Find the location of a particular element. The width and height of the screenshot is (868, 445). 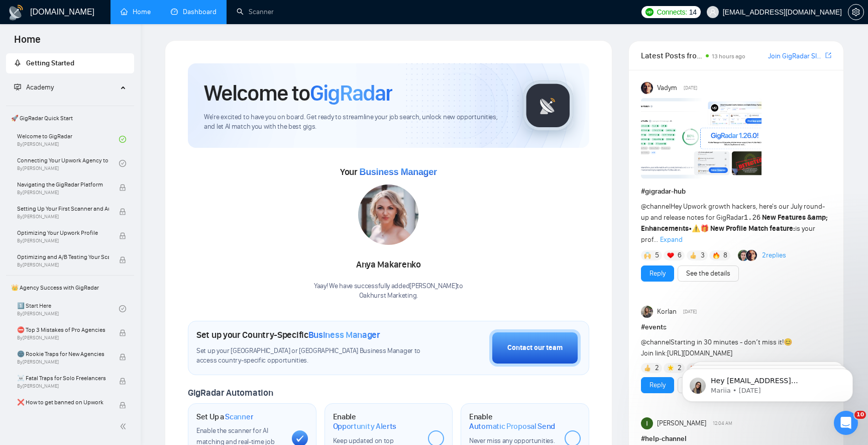

span: 13 hours ago is located at coordinates (728, 56).